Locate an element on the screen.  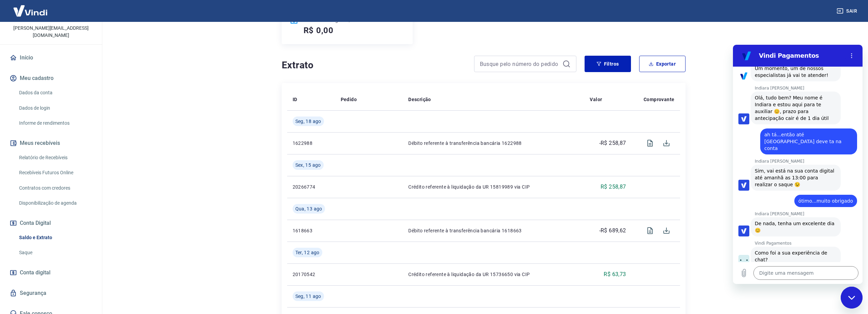
p: Crédito referente à liquidação da UR 15819989 via CIP is located at coordinates (494, 187).